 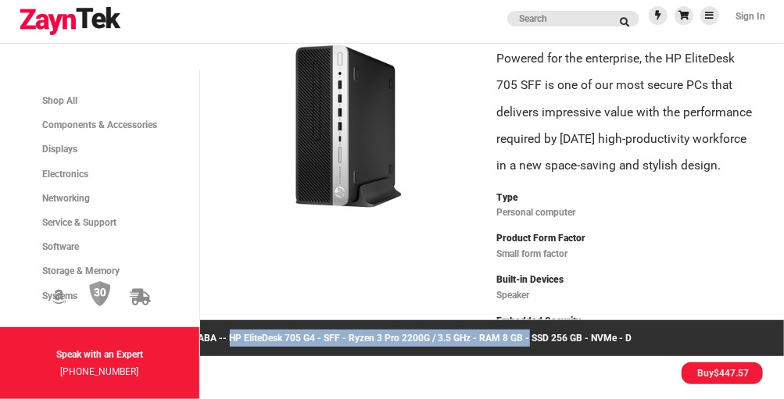 What do you see at coordinates (59, 101) in the screenshot?
I see `span: Shop All` at bounding box center [59, 101].